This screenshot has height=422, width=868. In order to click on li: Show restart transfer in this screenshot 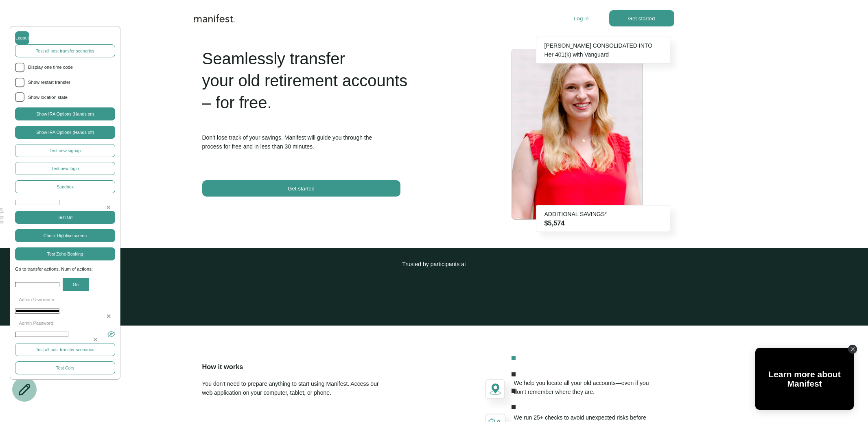, I will do `click(65, 83)`.